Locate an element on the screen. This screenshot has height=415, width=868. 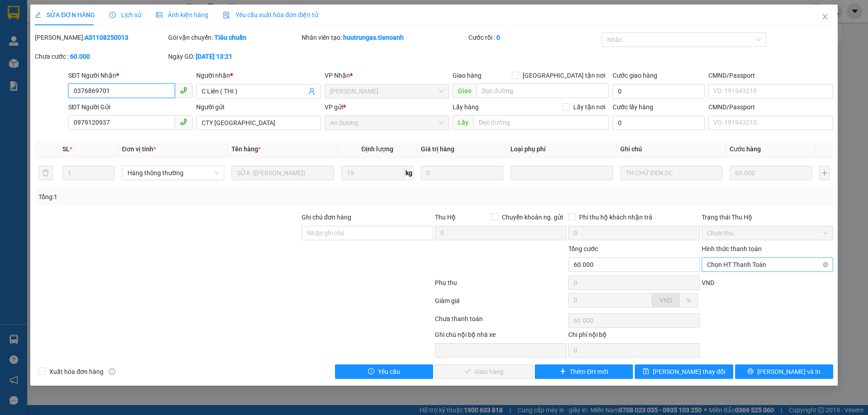
div: Tổng: 1 is located at coordinates (187, 197).